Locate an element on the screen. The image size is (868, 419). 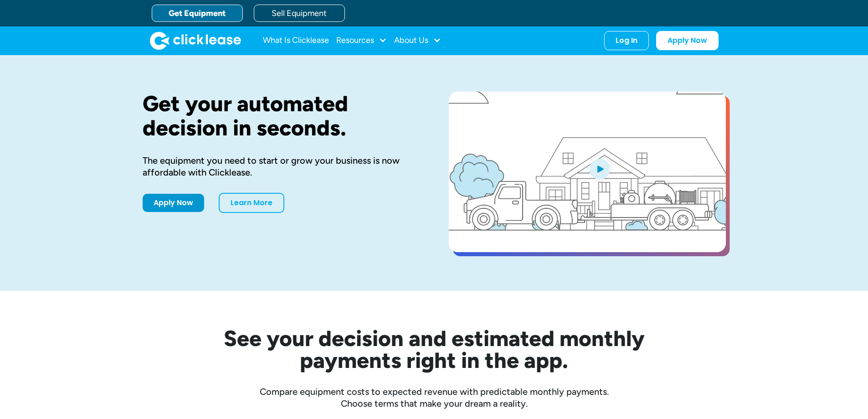
a: Learn More is located at coordinates (252, 203).